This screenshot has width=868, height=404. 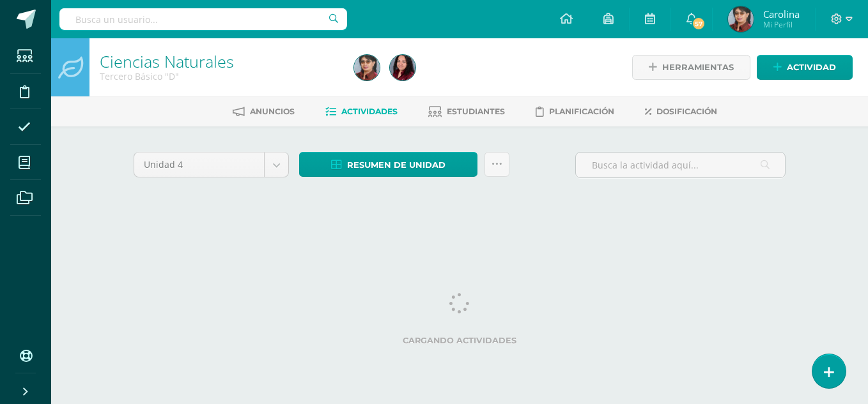 I want to click on span: Estudiantes, so click(x=476, y=111).